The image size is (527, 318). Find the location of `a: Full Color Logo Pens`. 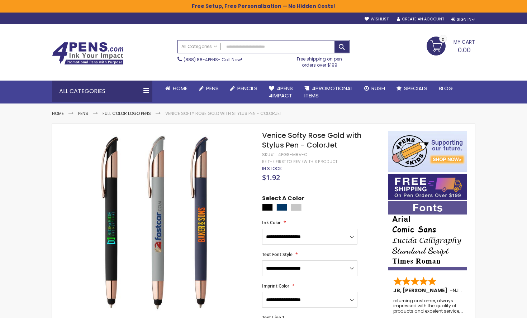

a: Full Color Logo Pens is located at coordinates (126, 113).